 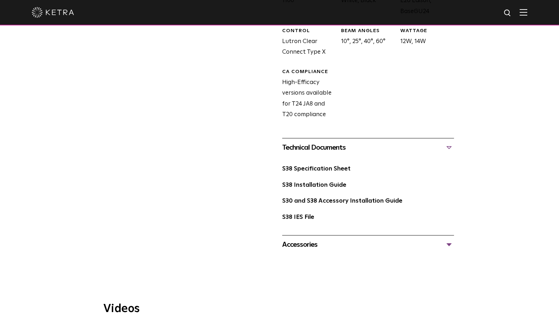 I want to click on span: Clip a block, so click(x=43, y=73).